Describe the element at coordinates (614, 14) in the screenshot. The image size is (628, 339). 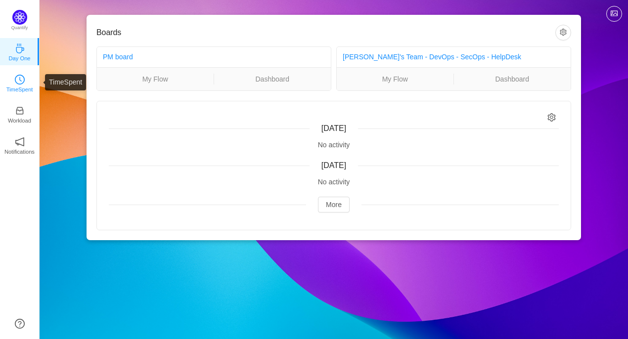
I see `button: icon: picture` at that location.